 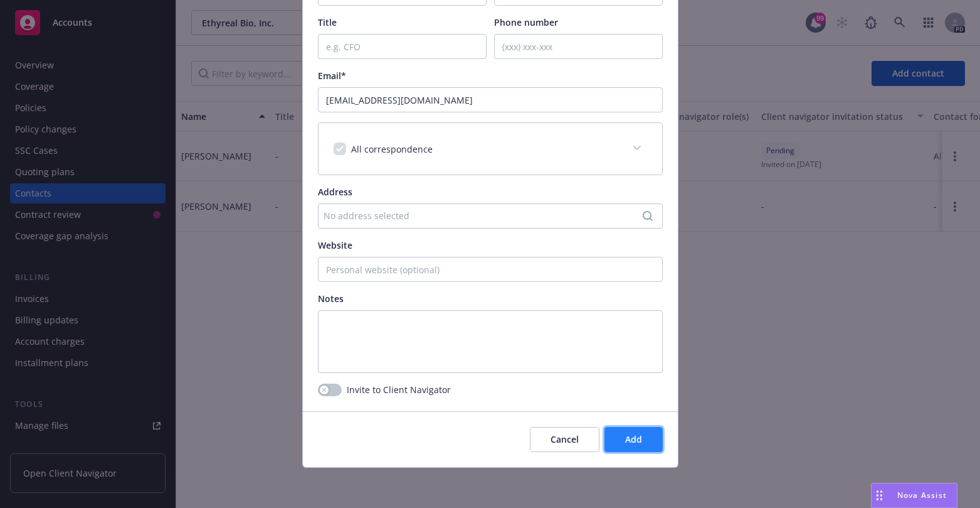 What do you see at coordinates (526, 22) in the screenshot?
I see `span: Phone number` at bounding box center [526, 22].